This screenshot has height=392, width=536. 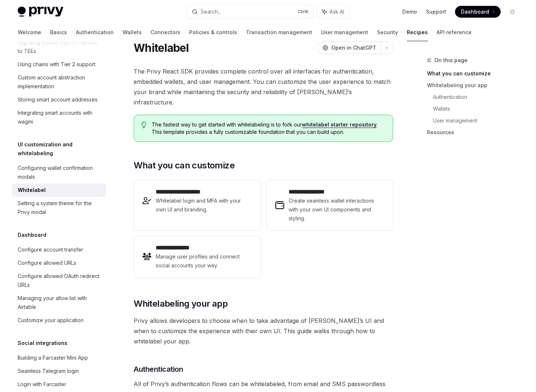 I want to click on a: Support, so click(x=436, y=12).